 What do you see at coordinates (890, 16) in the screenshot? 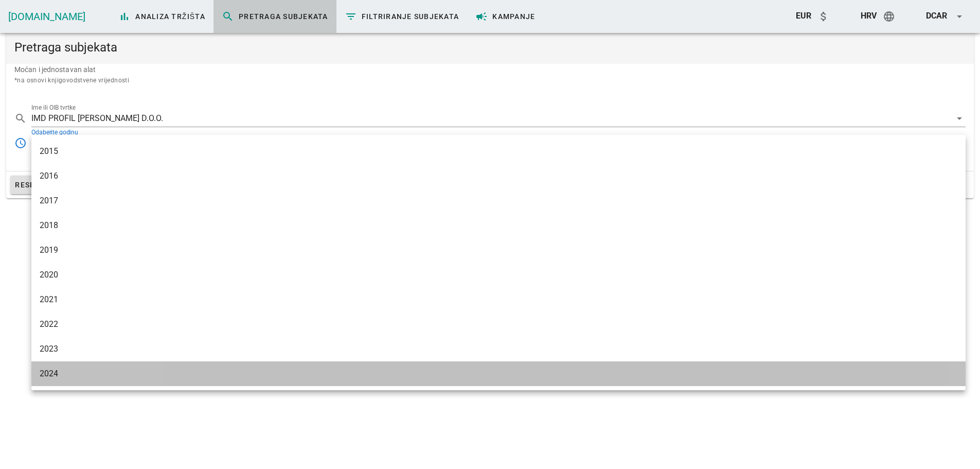
I see `i: language` at bounding box center [890, 16].